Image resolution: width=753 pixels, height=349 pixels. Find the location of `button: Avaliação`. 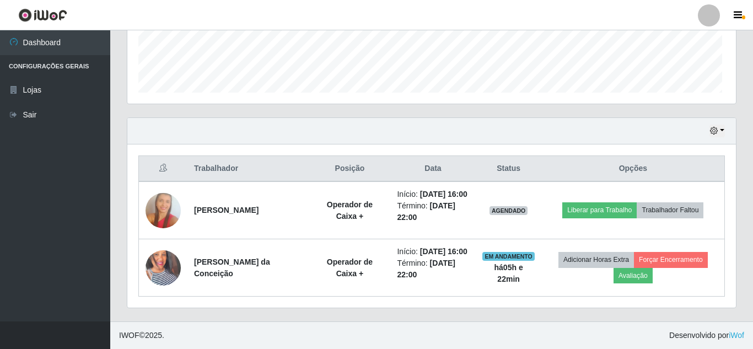

button: Avaliação is located at coordinates (633, 276).